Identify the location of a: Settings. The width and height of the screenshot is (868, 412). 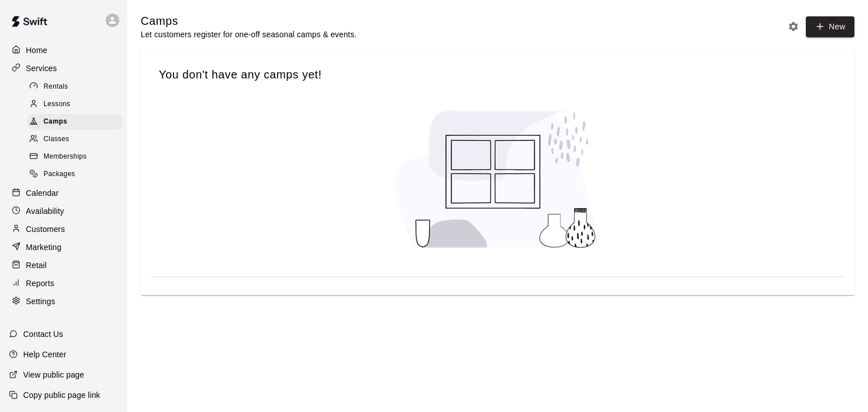
(64, 302).